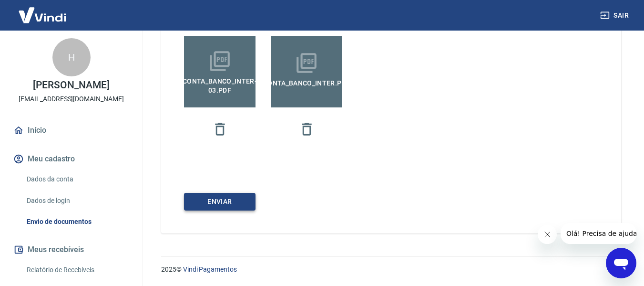 This screenshot has width=644, height=286. What do you see at coordinates (219, 201) in the screenshot?
I see `button: ENVIAR` at bounding box center [219, 201].